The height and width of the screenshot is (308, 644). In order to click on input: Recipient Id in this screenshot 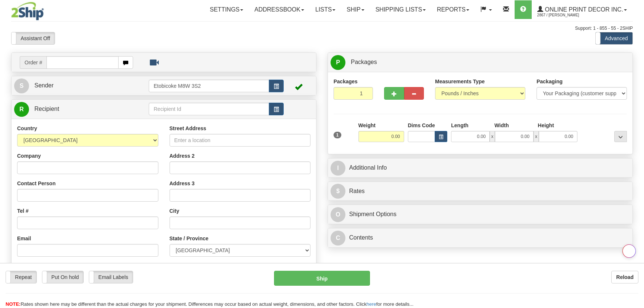, I will do `click(209, 109)`.